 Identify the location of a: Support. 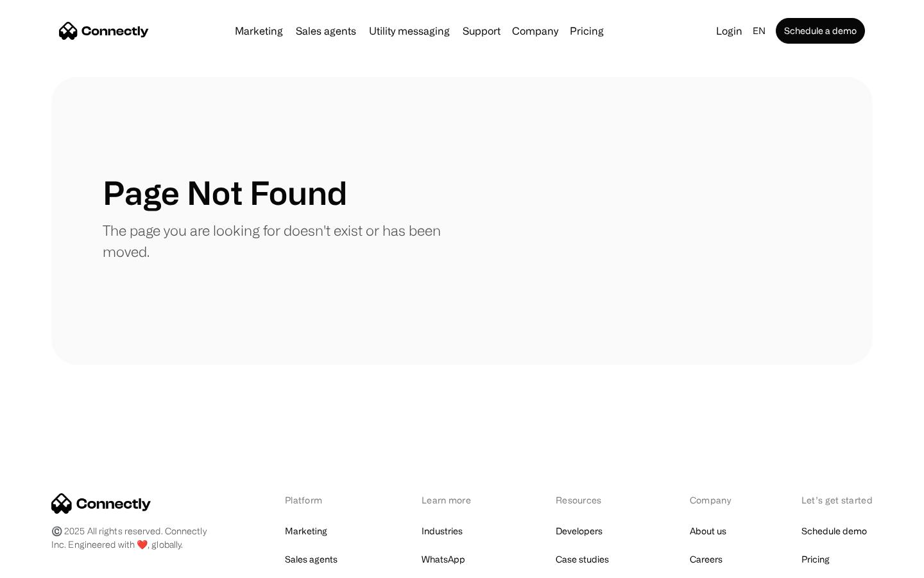
(482, 31).